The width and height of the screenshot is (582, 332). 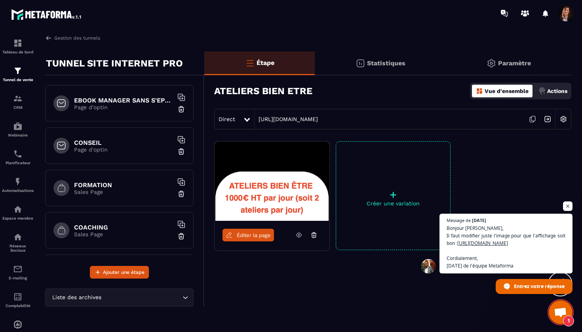 What do you see at coordinates (18, 218) in the screenshot?
I see `p: Espace membre` at bounding box center [18, 218].